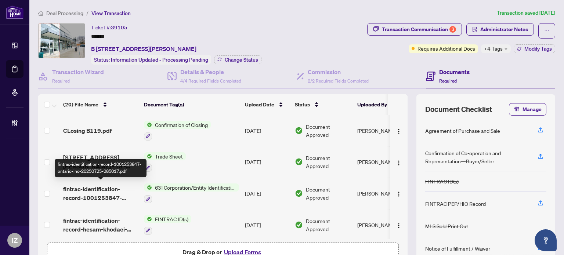 Image resolution: width=564 pixels, height=255 pixels. Describe the element at coordinates (241, 60) in the screenshot. I see `span: Change Status` at that location.